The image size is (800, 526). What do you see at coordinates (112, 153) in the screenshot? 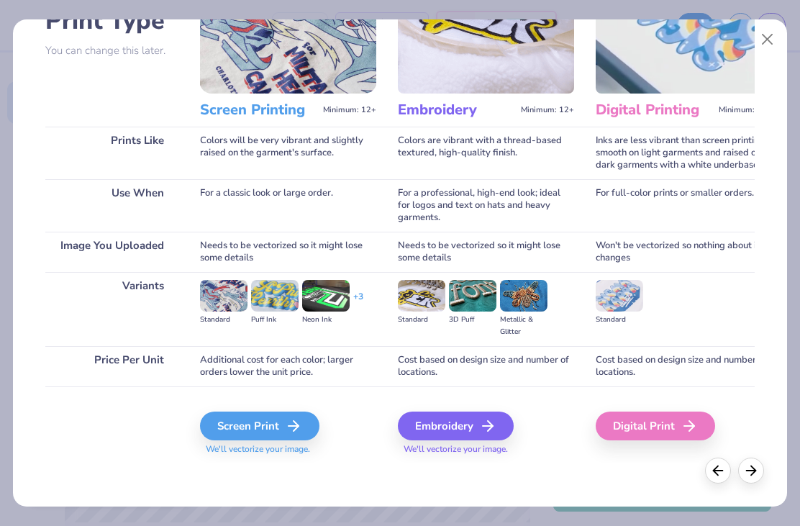
I see `div: Prints Like` at bounding box center [112, 153].